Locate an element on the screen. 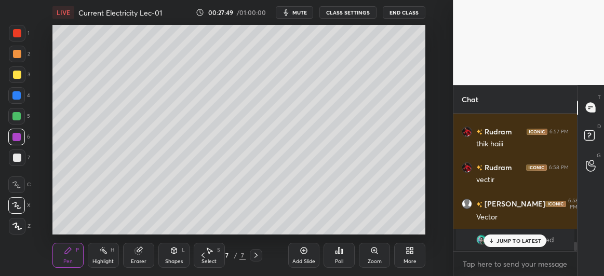 This screenshot has height=276, width=604. button: mute is located at coordinates (294, 12).